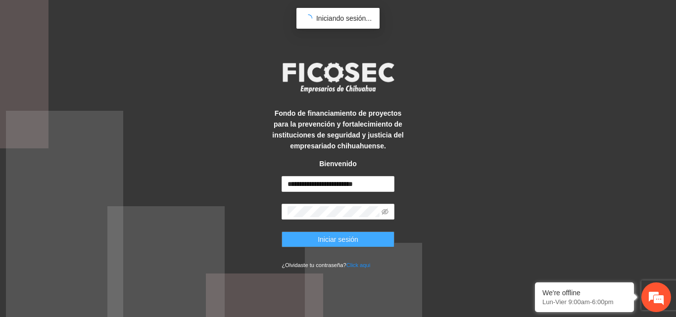 This screenshot has width=676, height=317. I want to click on a: Click aqui, so click(358, 265).